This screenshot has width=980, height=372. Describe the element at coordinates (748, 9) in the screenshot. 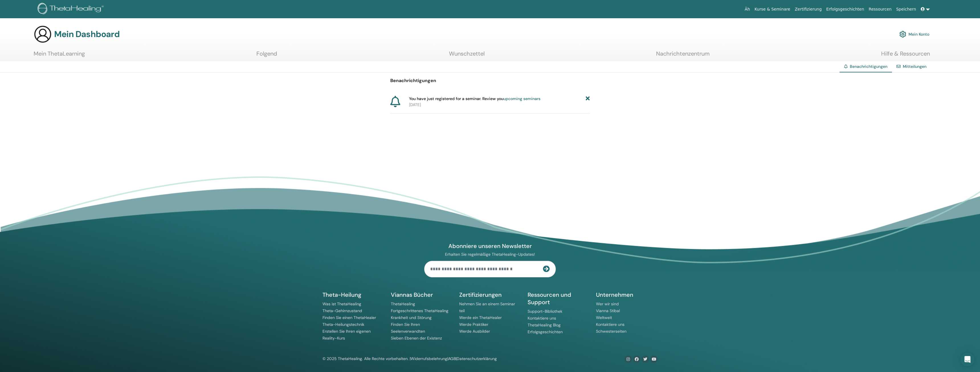

I see `a: Äh` at that location.